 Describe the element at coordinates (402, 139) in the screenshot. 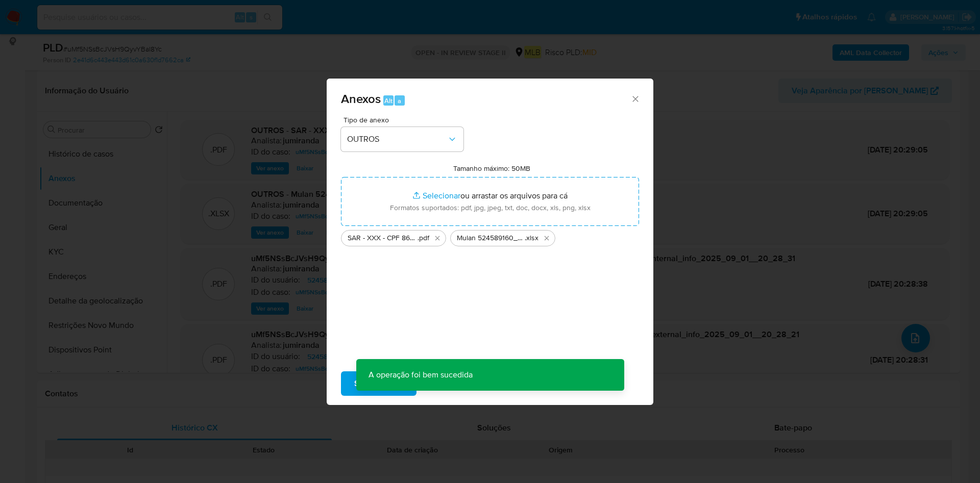

I see `button: OUTROS` at that location.